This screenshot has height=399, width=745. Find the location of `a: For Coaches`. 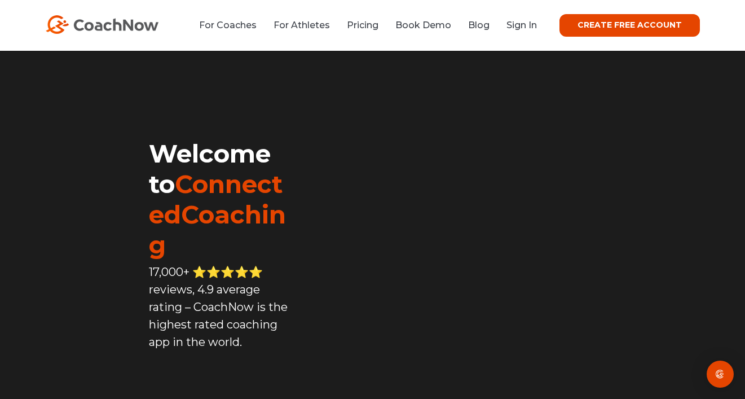

a: For Coaches is located at coordinates (228, 25).